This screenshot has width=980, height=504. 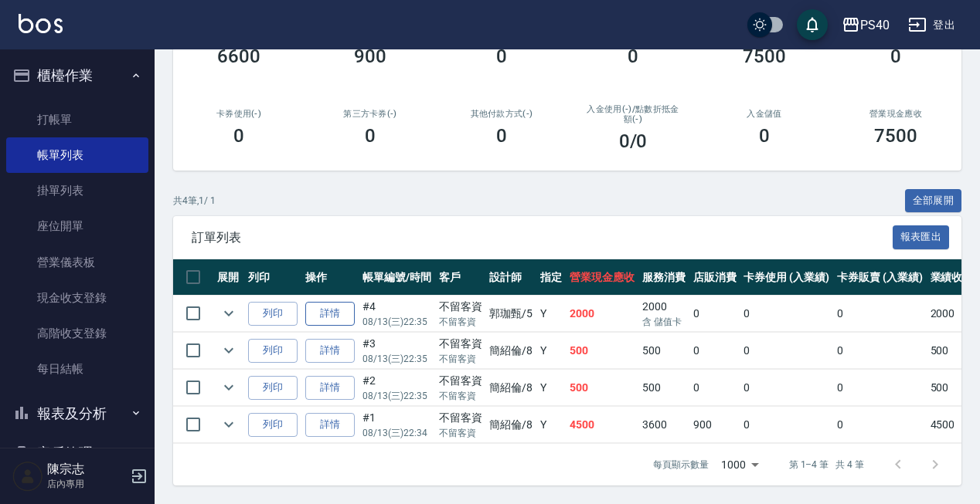 What do you see at coordinates (273, 278) in the screenshot?
I see `th: 列印` at bounding box center [273, 278].